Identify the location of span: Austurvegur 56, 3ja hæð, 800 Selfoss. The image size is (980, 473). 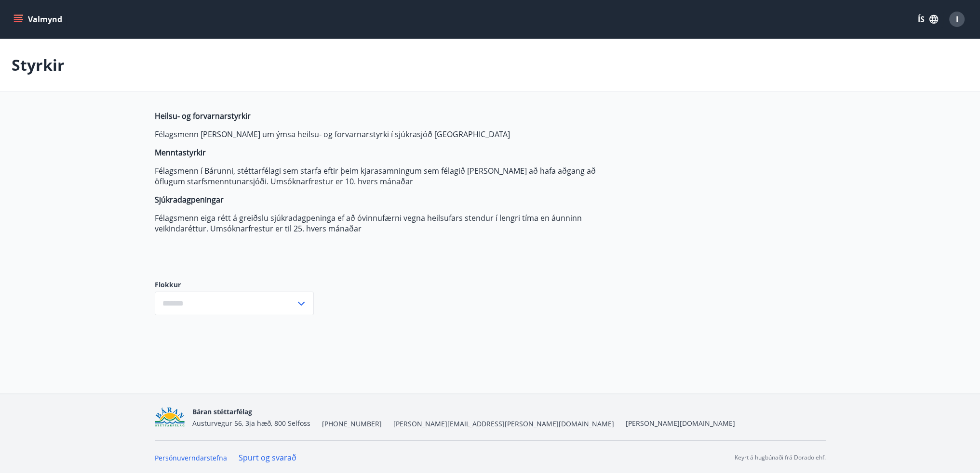
(251, 423).